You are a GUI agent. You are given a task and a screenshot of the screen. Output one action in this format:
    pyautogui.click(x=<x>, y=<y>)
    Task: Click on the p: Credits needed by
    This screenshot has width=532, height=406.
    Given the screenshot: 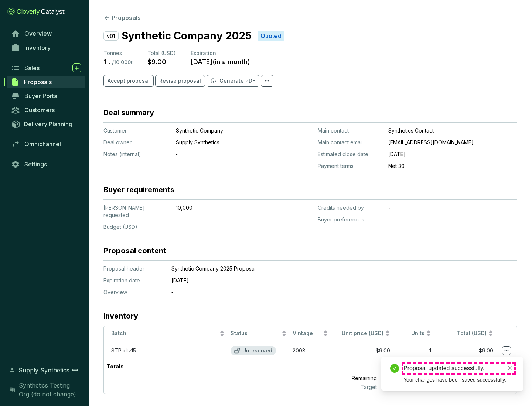 What is the action you would take?
    pyautogui.click(x=350, y=208)
    